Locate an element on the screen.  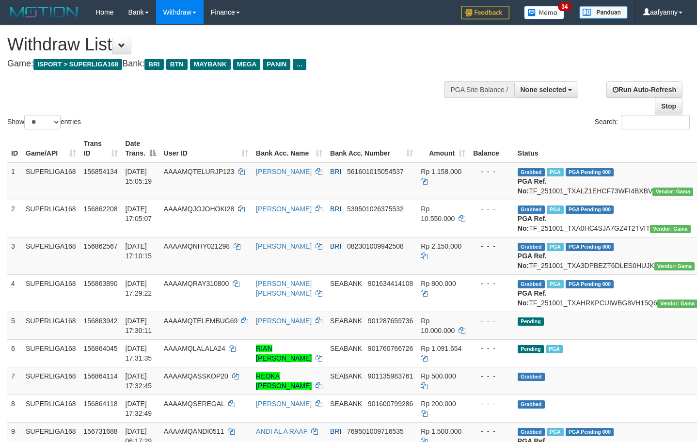
span: AAAAMQJOJOHOKI28 is located at coordinates (199, 209).